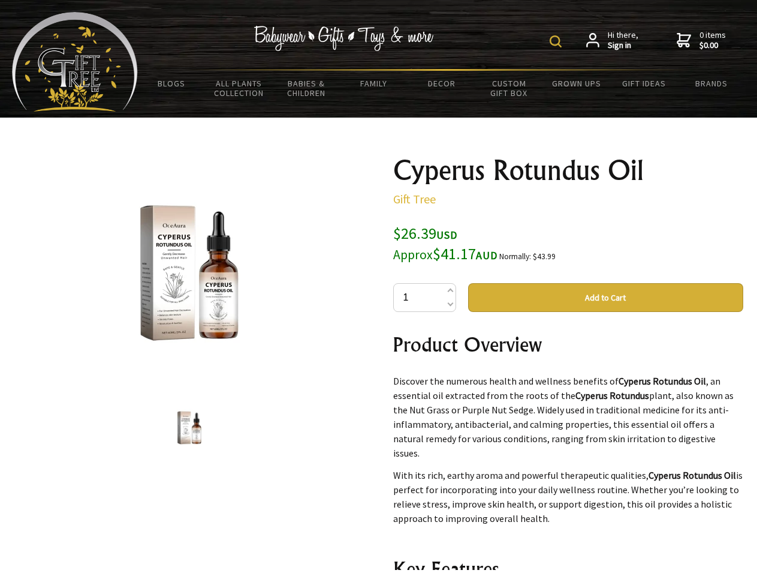 The width and height of the screenshot is (757, 576). I want to click on strong: Cyperus Rotundus, so click(612, 395).